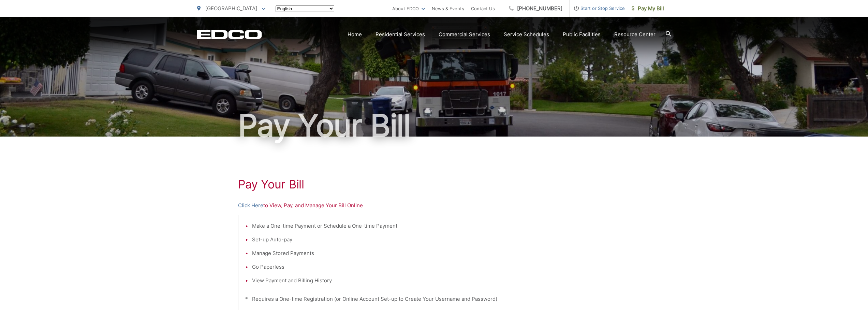 The image size is (868, 311). I want to click on a: Contact Us, so click(483, 8).